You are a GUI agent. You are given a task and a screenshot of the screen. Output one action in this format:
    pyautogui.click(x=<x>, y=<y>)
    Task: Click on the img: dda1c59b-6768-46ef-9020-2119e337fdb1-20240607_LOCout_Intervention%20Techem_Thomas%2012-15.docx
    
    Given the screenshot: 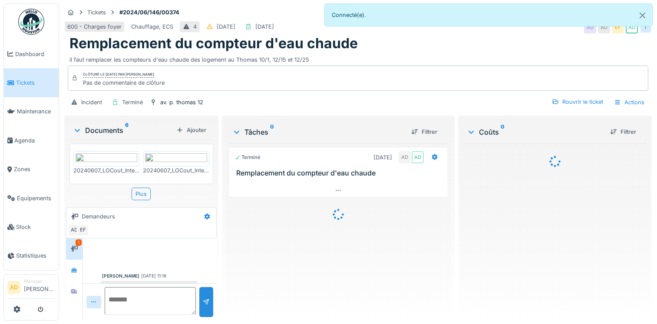 What is the action you would take?
    pyautogui.click(x=176, y=158)
    